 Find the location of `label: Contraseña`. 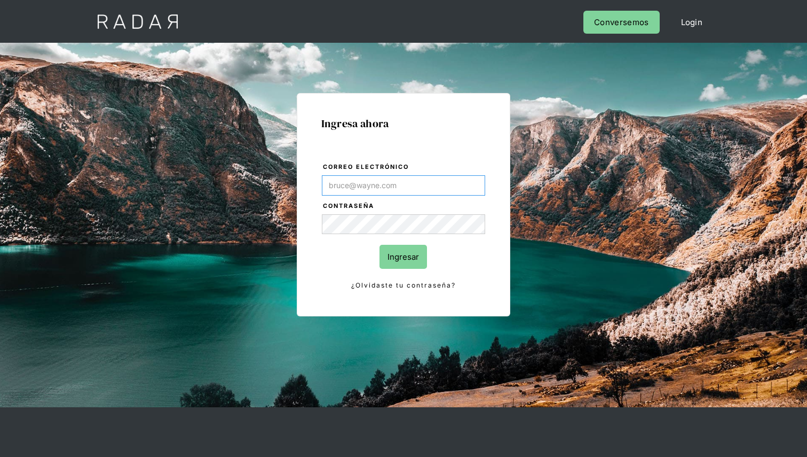

label: Contraseña is located at coordinates (404, 206).